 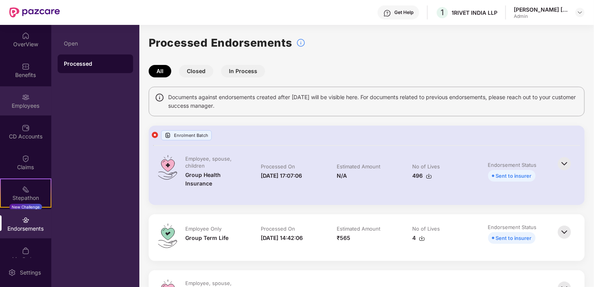 What do you see at coordinates (387, 13) in the screenshot?
I see `img: svg+xml;base64,PHN2ZyBpZD0iSGVscC0zMngzMiIgeG1sbnM9Imh0dHA6Ly93d3cudzMub3JnLzIwMDAvc3ZnIiB3aWR0aD...` at bounding box center [387, 13].